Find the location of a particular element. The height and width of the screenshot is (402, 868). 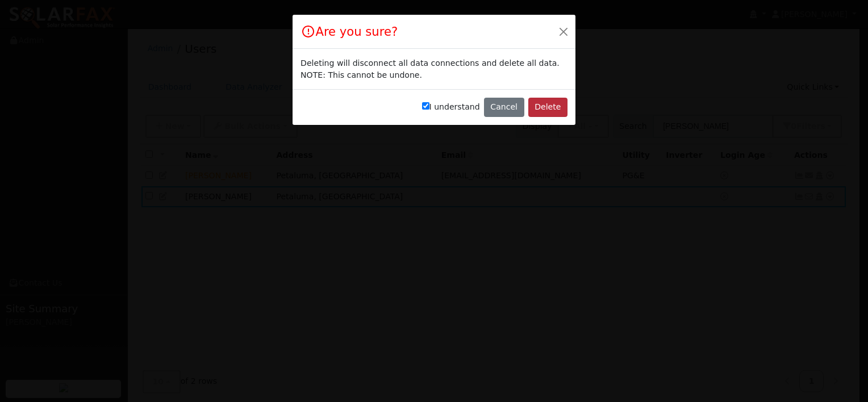

button: Cancel is located at coordinates (504, 107).